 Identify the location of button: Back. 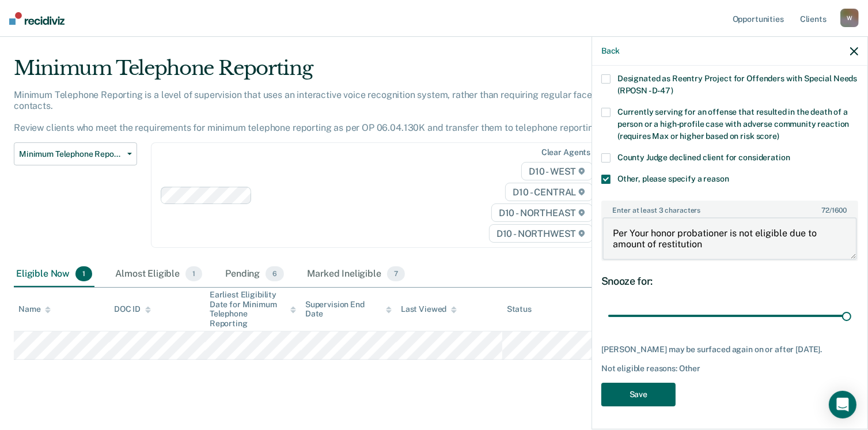
(611, 51).